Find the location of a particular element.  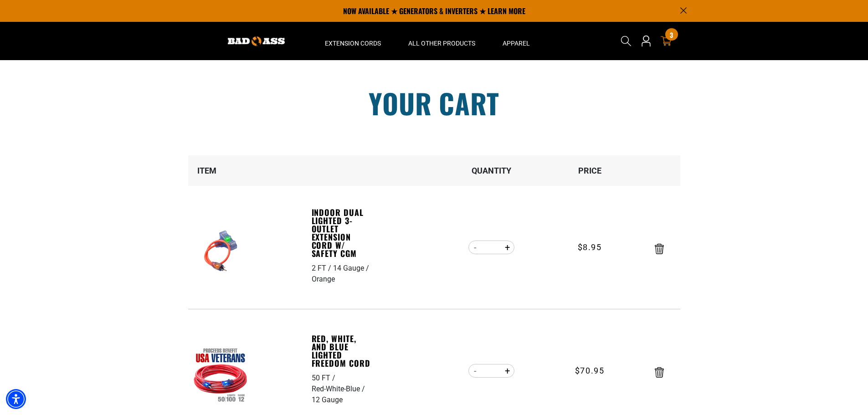

div: 50 FT is located at coordinates (324, 378).